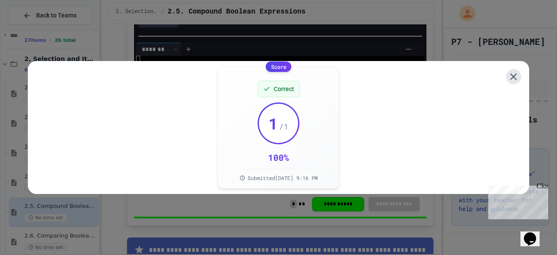 Image resolution: width=557 pixels, height=255 pixels. What do you see at coordinates (279, 67) in the screenshot?
I see `div: Score` at bounding box center [279, 67].